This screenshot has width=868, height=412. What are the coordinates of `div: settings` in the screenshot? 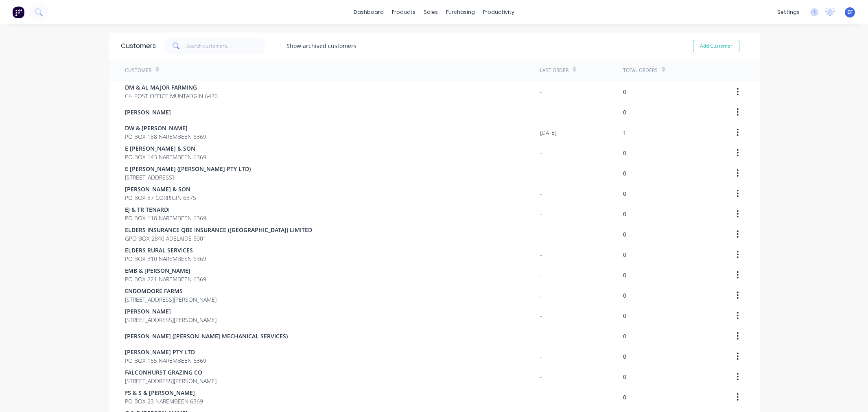 It's located at (788, 12).